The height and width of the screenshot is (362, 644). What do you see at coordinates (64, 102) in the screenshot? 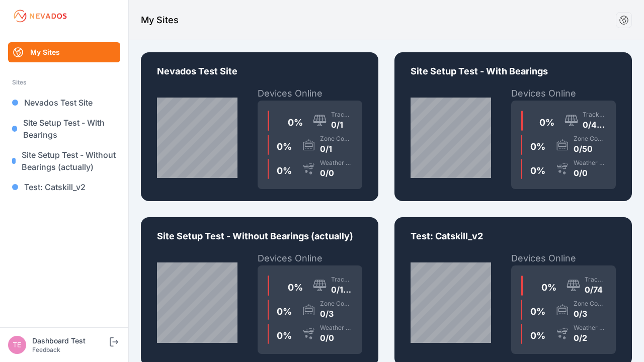
I see `a: Nevados Test Site` at bounding box center [64, 102].